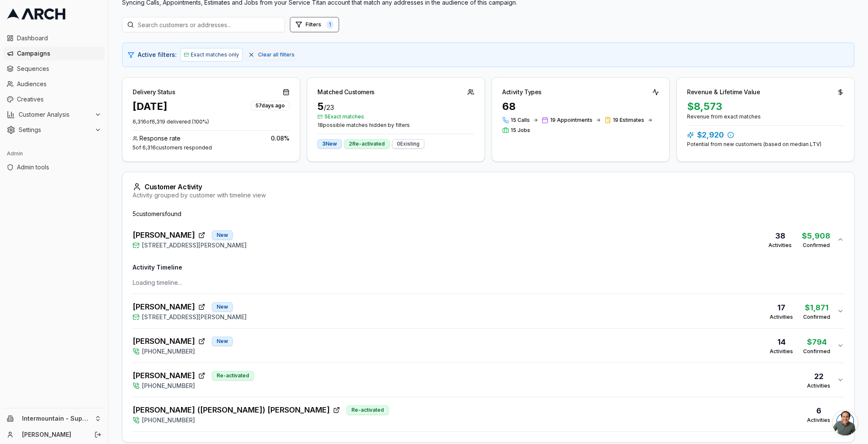  Describe the element at coordinates (54, 69) in the screenshot. I see `a: Sequences` at that location.